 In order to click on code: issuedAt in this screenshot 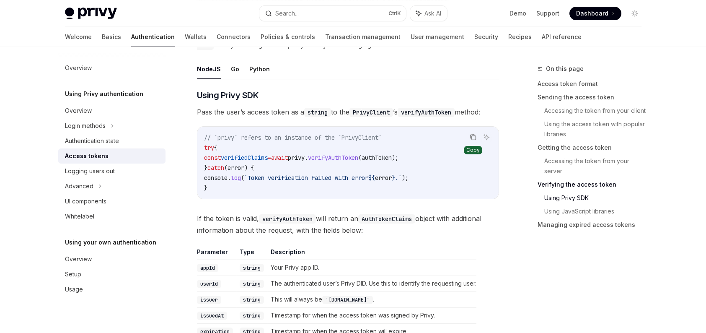, I will do `click(212, 316)`.